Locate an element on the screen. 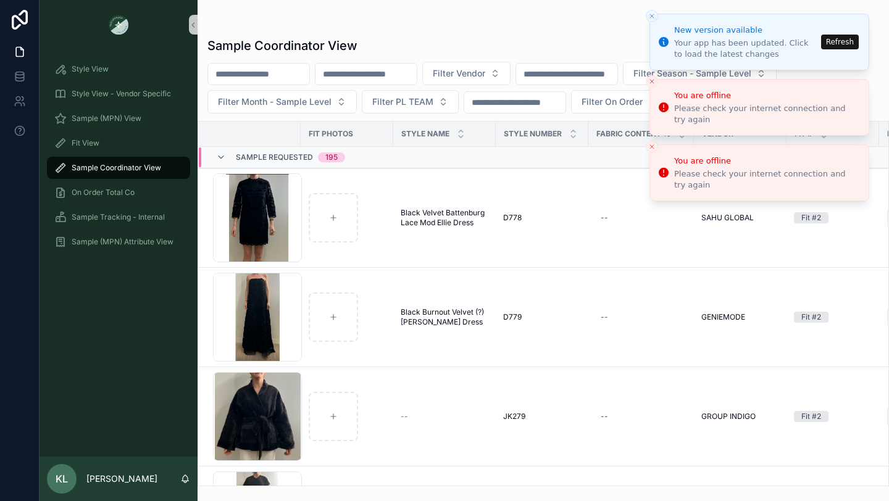 Image resolution: width=889 pixels, height=501 pixels. a: Sample Coordinator View is located at coordinates (119, 168).